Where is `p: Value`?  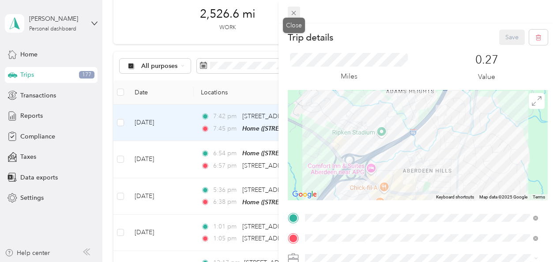
p: Value is located at coordinates (486, 77).